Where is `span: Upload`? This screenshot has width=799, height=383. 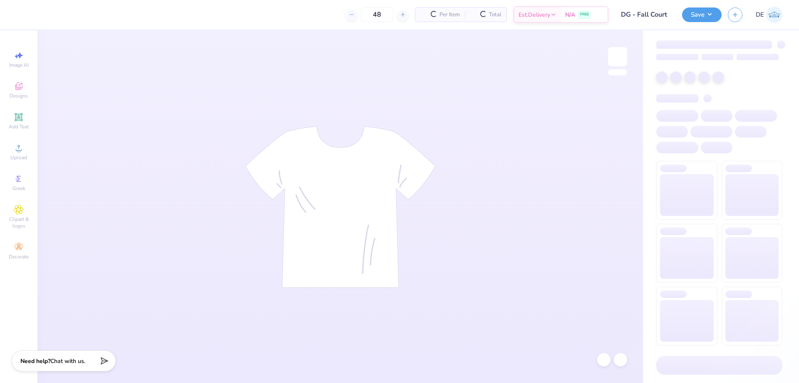 span: Upload is located at coordinates (19, 157).